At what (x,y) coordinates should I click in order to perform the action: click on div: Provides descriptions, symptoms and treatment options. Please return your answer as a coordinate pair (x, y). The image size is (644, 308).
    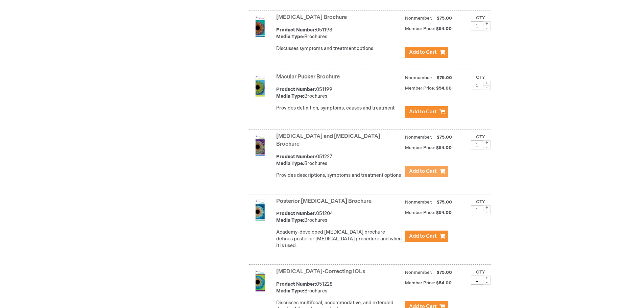
    Looking at the image, I should click on (339, 175).